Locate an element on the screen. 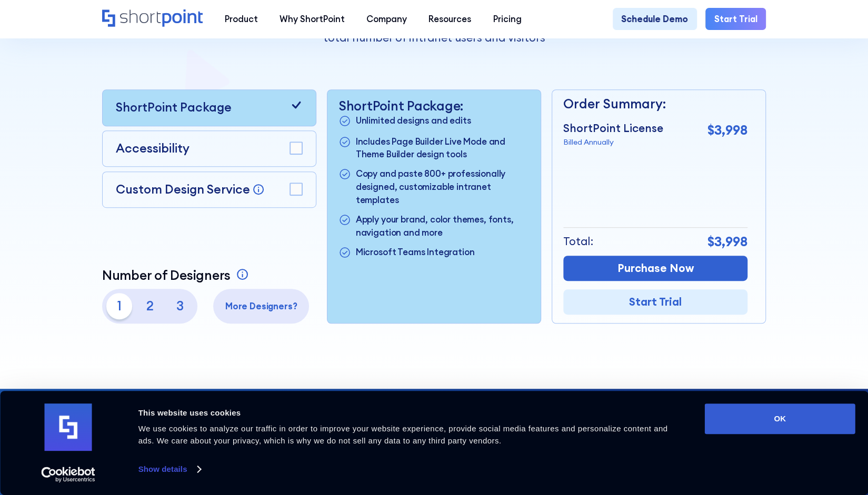  p: Includes Page Builder Live Mode and Theme Builder design tools is located at coordinates (443, 147).